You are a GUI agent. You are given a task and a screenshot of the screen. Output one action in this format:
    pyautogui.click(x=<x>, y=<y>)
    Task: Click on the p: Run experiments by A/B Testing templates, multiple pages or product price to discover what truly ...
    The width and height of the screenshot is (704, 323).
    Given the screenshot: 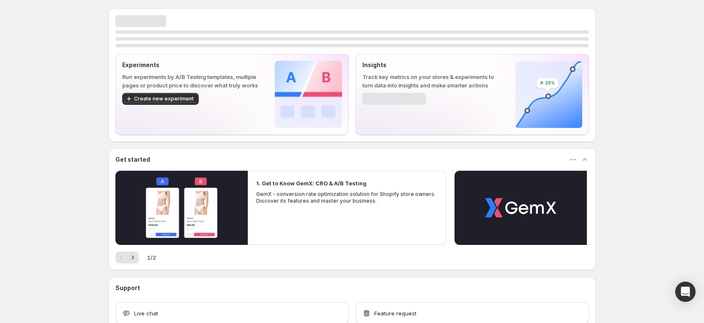 What is the action you would take?
    pyautogui.click(x=192, y=81)
    